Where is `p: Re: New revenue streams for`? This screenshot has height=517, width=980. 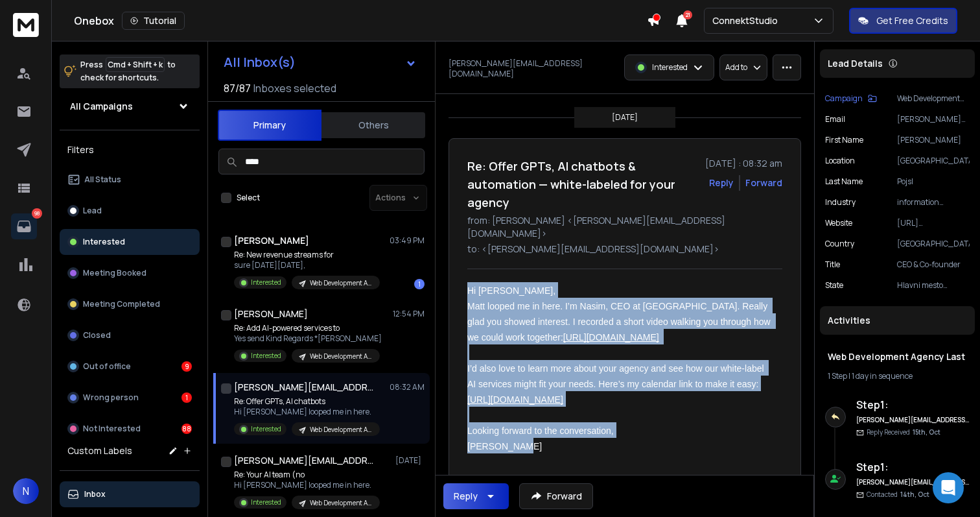 p: Re: New revenue streams for is located at coordinates (306, 255).